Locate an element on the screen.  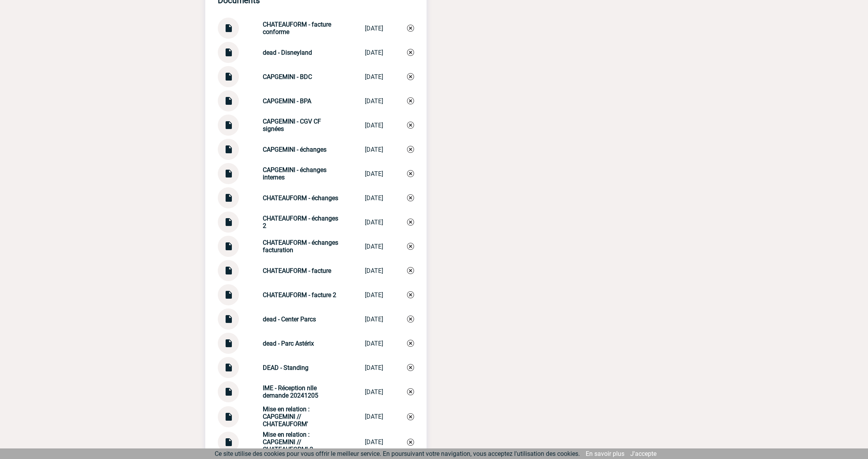
strong: CHATEAUFORM - facture 2 is located at coordinates (299, 295).